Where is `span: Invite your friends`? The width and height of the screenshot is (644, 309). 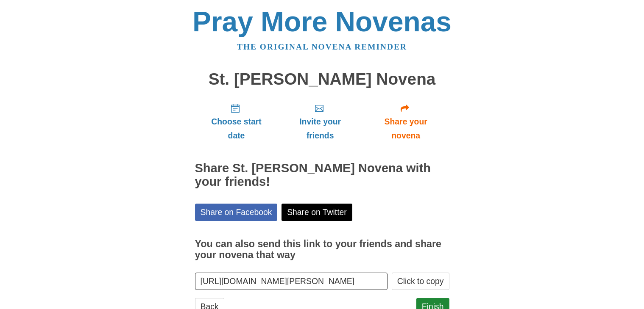 span: Invite your friends is located at coordinates (319, 129).